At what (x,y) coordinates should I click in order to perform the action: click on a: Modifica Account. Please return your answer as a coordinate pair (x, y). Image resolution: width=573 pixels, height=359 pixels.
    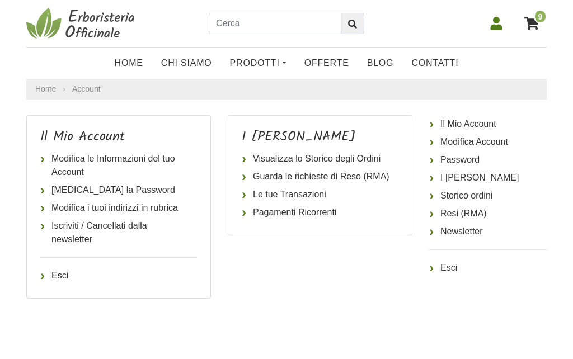
    Looking at the image, I should click on (488, 142).